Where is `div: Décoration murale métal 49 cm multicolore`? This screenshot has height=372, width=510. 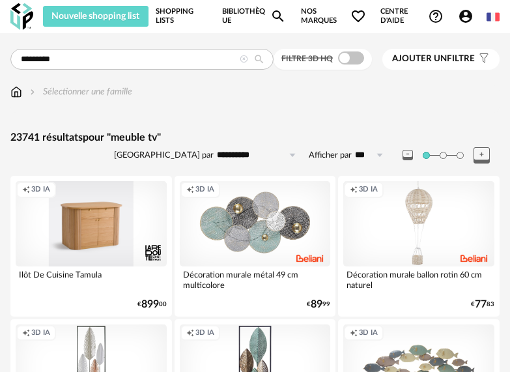 div: Décoration murale métal 49 cm multicolore is located at coordinates (255, 279).